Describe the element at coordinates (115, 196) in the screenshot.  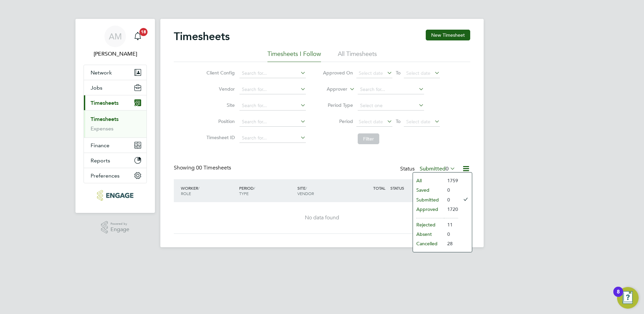
I see `img: rec-solutions-logo-retina.png` at that location.